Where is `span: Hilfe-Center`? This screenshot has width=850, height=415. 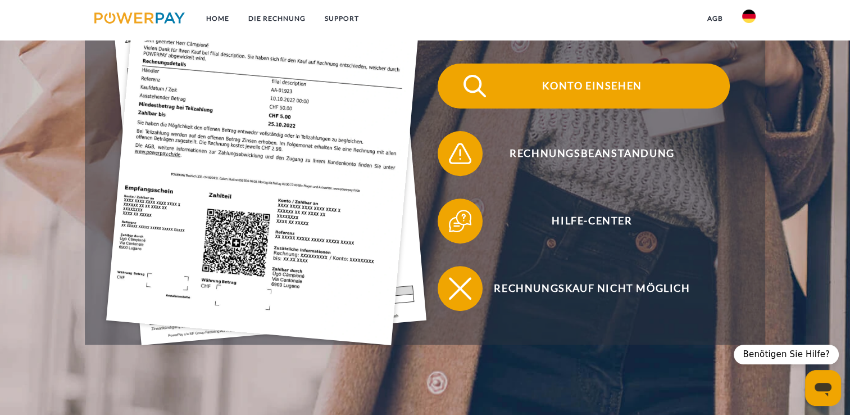 span: Hilfe-Center is located at coordinates (592, 221).